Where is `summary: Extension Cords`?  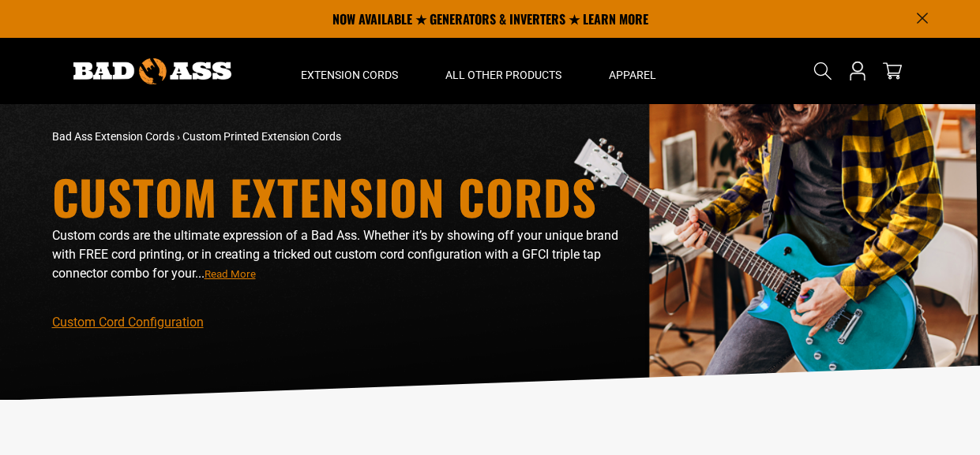
summary: Extension Cords is located at coordinates (349, 71).